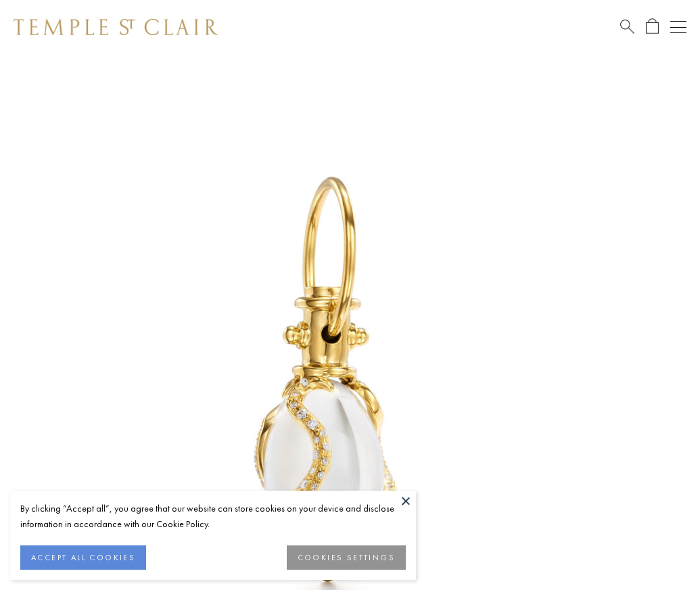  Describe the element at coordinates (678, 27) in the screenshot. I see `button: Open navigation` at that location.